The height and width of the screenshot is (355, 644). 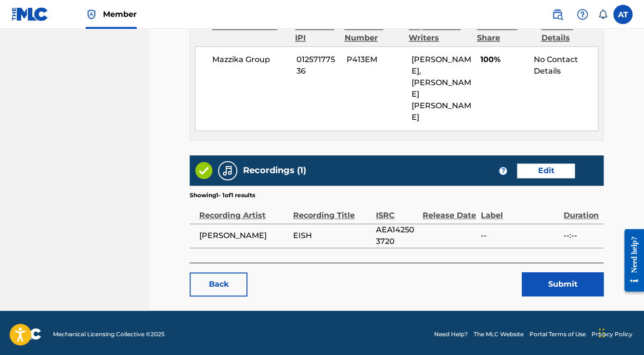 What do you see at coordinates (601, 333) in the screenshot?
I see `div: Drag` at bounding box center [601, 333].